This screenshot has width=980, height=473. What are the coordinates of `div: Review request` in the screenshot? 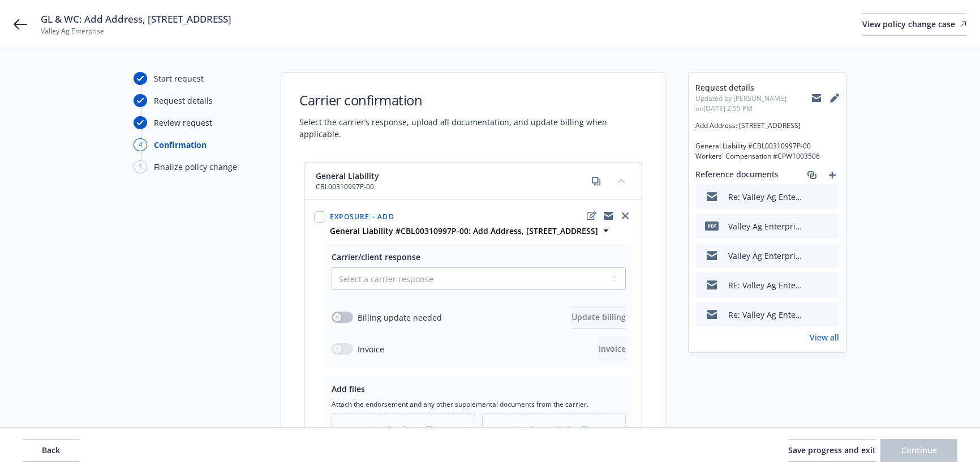 It's located at (183, 123).